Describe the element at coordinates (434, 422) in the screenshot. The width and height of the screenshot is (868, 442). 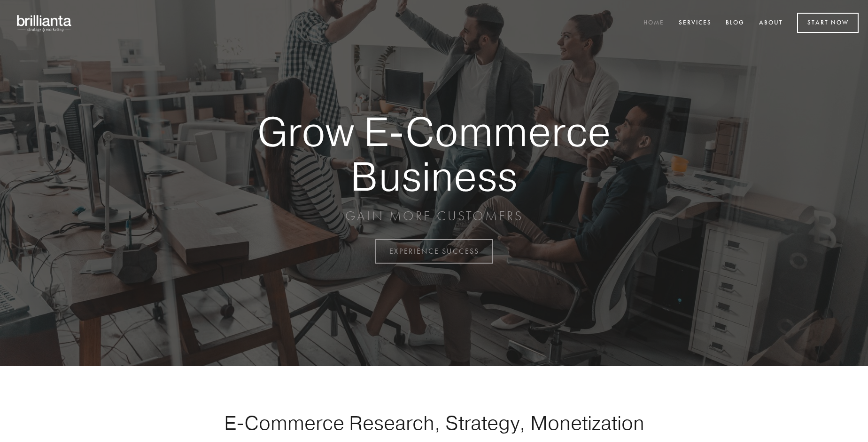
I see `h1: E-Commerce Research, Strategy, Monetization` at that location.